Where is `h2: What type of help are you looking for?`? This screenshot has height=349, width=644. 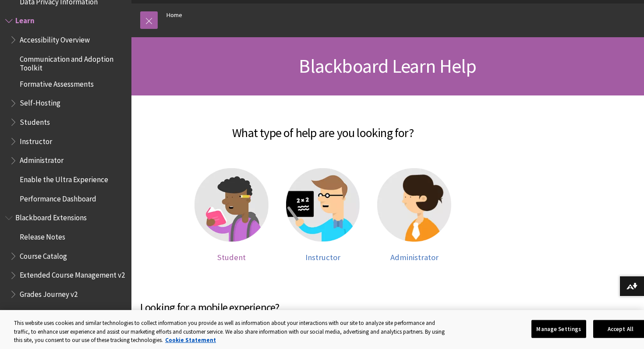
h2: What type of help are you looking for? is located at coordinates (323, 127).